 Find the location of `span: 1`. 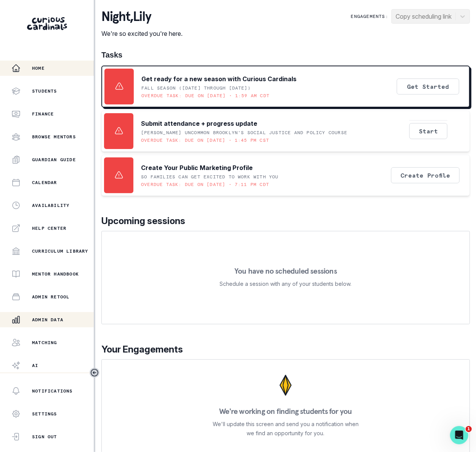

span: 1 is located at coordinates (469, 429).